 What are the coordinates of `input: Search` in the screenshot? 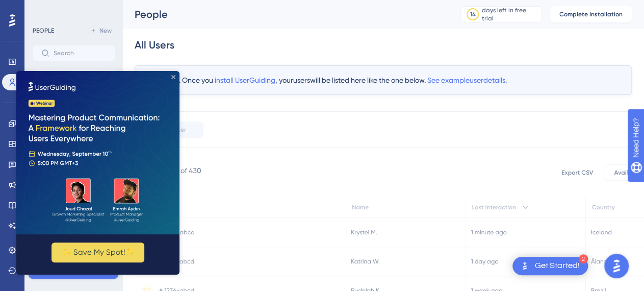 It's located at (80, 53).